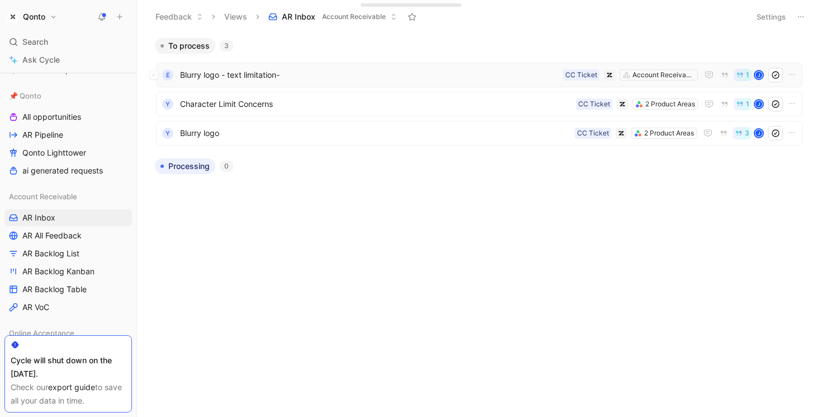  Describe the element at coordinates (68, 135) in the screenshot. I see `a: AR Pipeline` at that location.